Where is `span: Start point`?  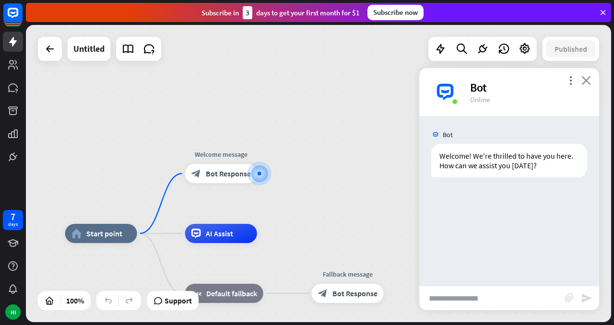
span: Start point is located at coordinates (104, 234).